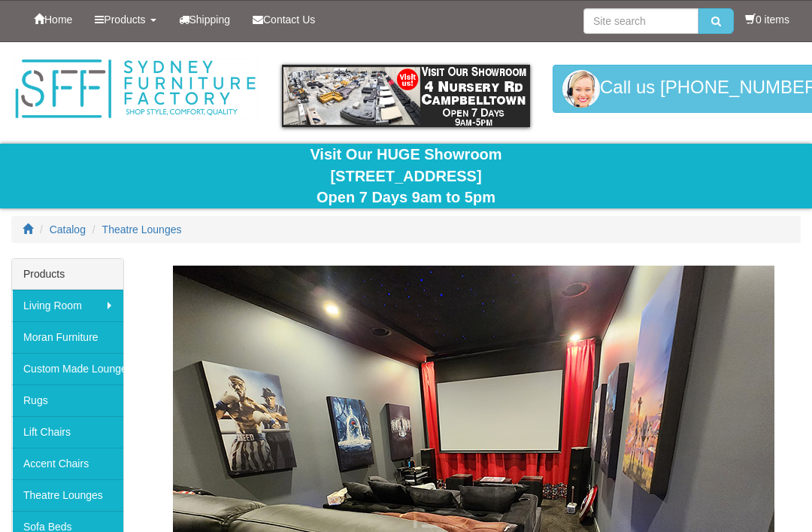 The height and width of the screenshot is (532, 812). I want to click on li: 0 items, so click(767, 19).